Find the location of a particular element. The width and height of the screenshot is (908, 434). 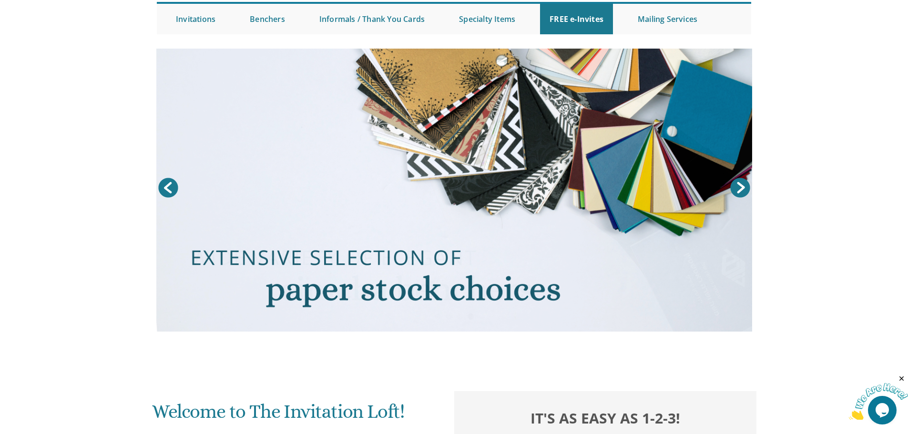

a: FREE e-Invites is located at coordinates (576, 19).